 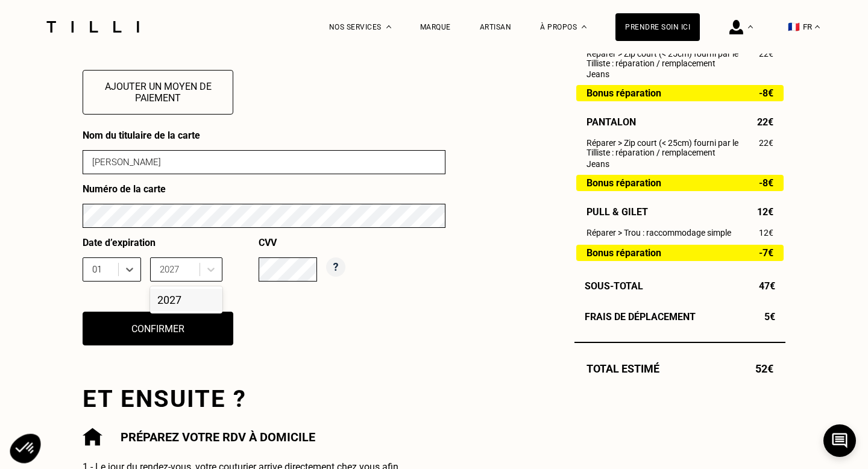 What do you see at coordinates (335, 267) in the screenshot?
I see `img: C'est quoi le CVV ?` at bounding box center [335, 267].